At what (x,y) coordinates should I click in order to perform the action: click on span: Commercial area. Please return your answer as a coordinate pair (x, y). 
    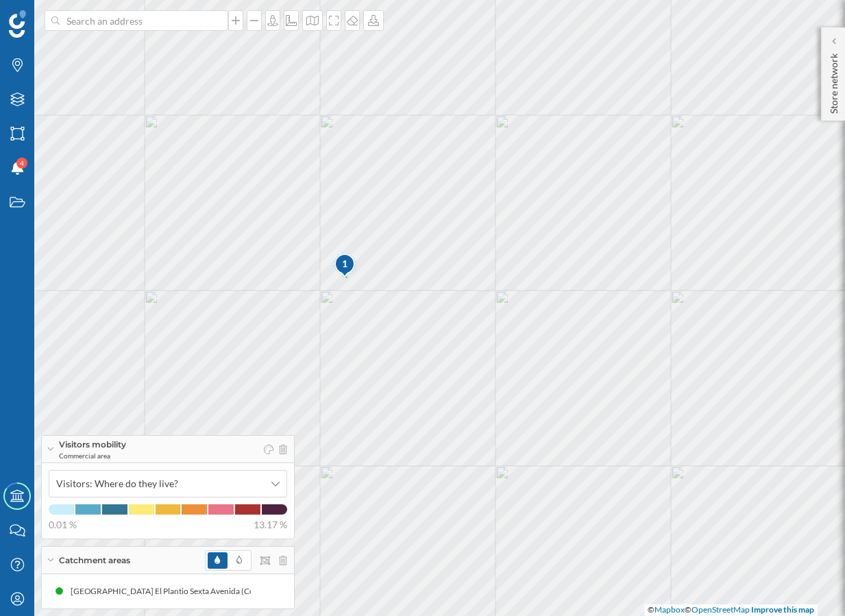
    Looking at the image, I should click on (92, 456).